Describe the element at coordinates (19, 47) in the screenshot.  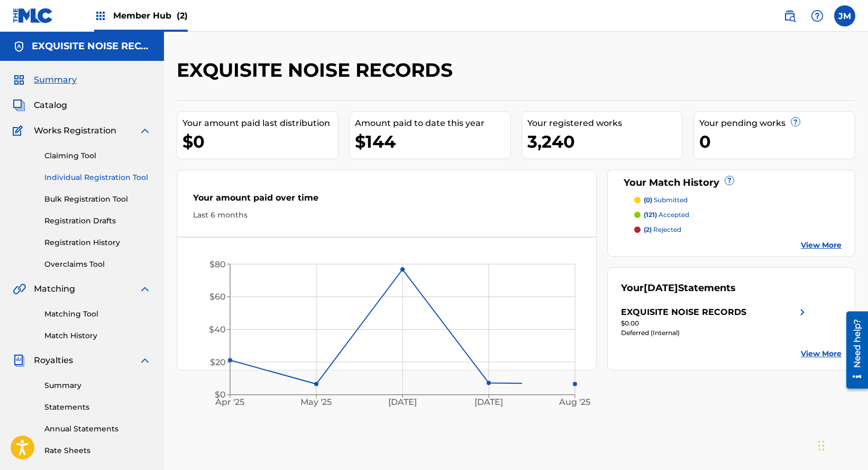
I see `img: Accounts` at that location.